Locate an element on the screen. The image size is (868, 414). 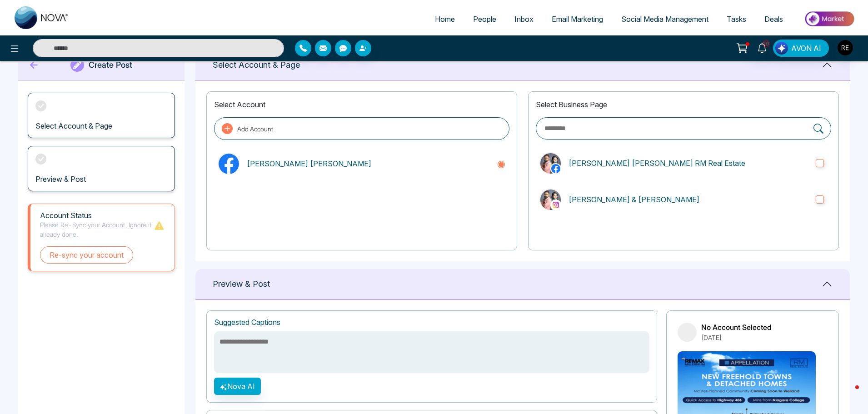
span: Home is located at coordinates (445, 19).